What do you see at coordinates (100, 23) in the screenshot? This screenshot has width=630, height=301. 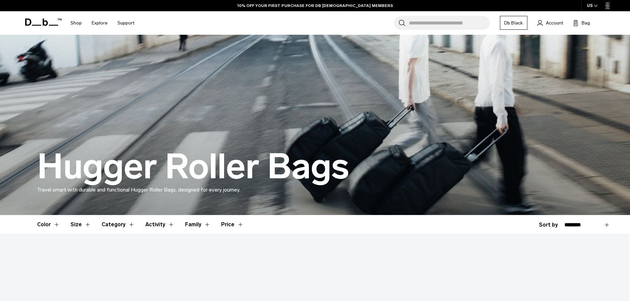 I see `a: Explore` at bounding box center [100, 23].